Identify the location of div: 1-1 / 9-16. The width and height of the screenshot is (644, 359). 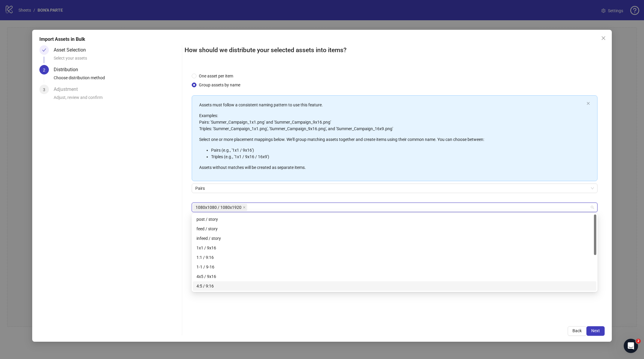
(395, 267).